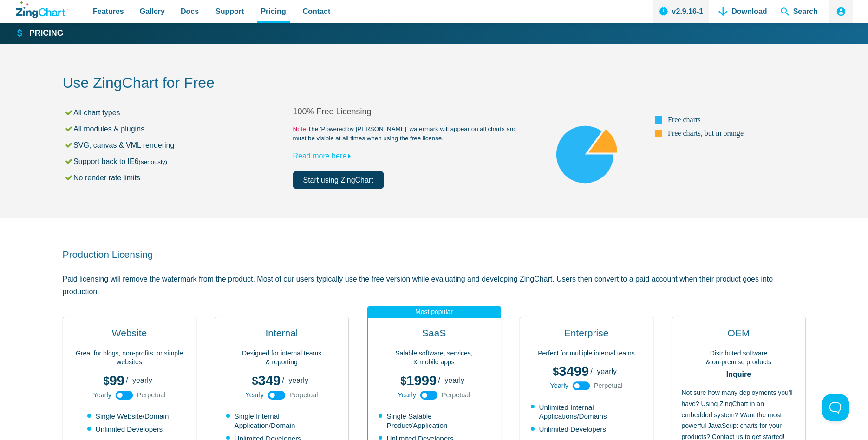 Image resolution: width=868 pixels, height=440 pixels. What do you see at coordinates (273, 11) in the screenshot?
I see `span: Pricing` at bounding box center [273, 11].